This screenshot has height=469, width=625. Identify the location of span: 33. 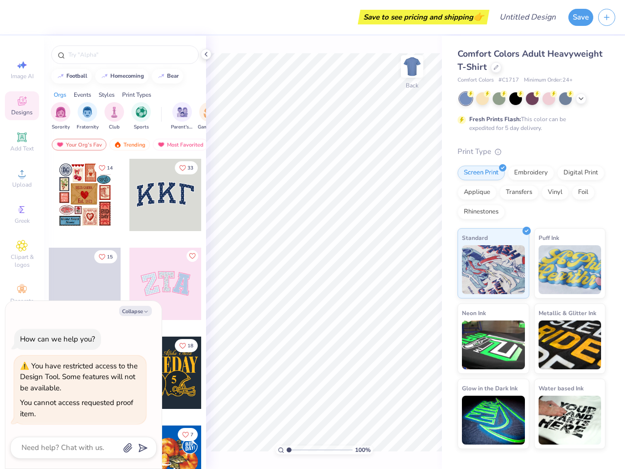
(190, 168).